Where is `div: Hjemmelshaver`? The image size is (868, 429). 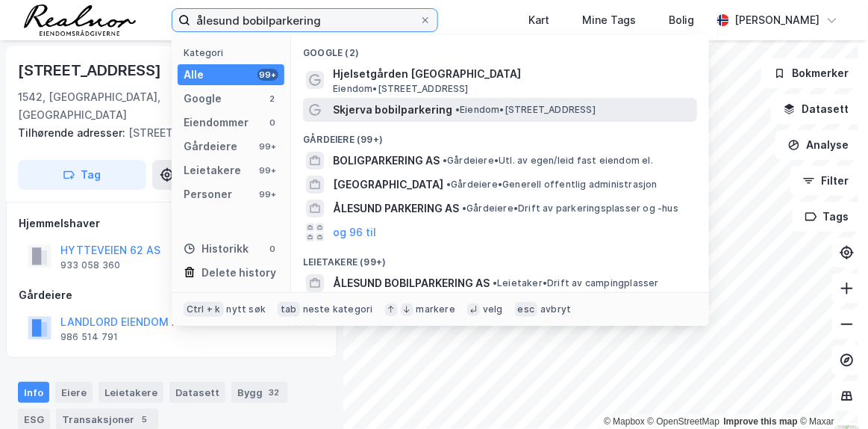 div: Hjemmelshaver is located at coordinates (172, 223).